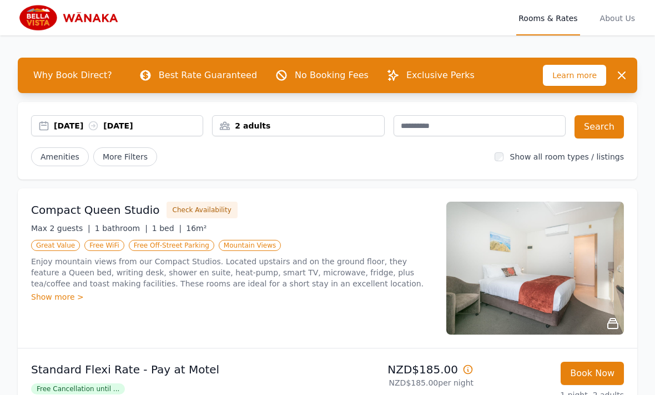  Describe the element at coordinates (95, 210) in the screenshot. I see `h3: Compact Queen Studio` at that location.